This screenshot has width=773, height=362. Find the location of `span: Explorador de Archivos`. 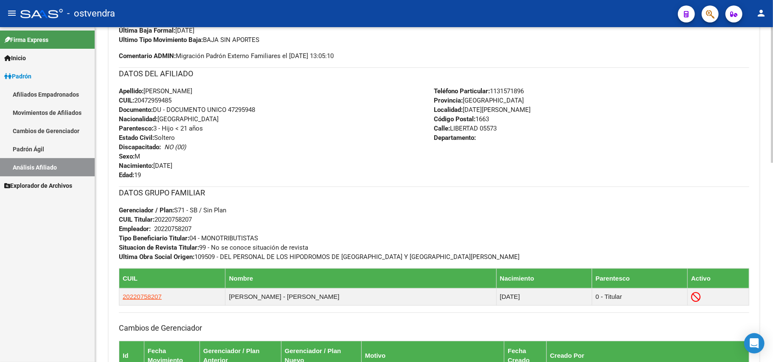

span: Explorador de Archivos is located at coordinates (38, 186).